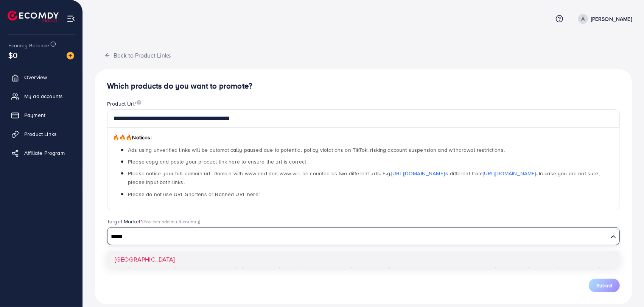 The image size is (644, 307). I want to click on span: Payment, so click(35, 115).